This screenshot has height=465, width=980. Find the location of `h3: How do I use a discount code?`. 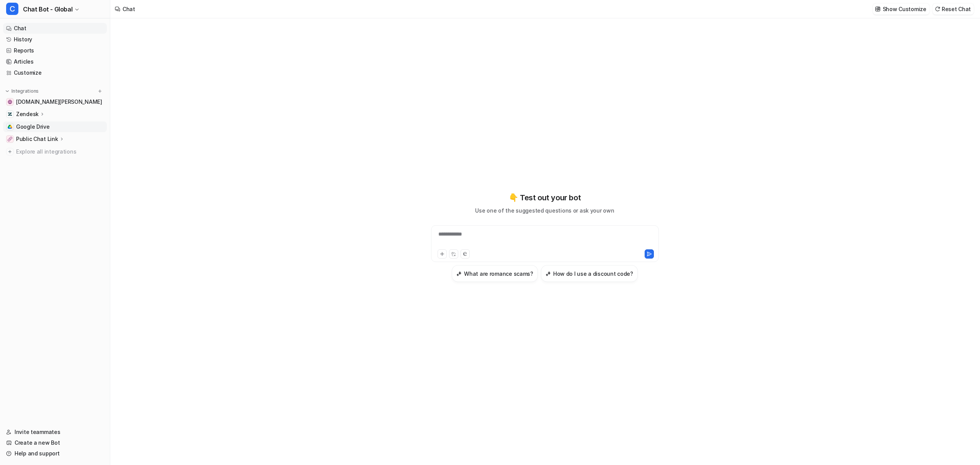

h3: How do I use a discount code? is located at coordinates (593, 274).